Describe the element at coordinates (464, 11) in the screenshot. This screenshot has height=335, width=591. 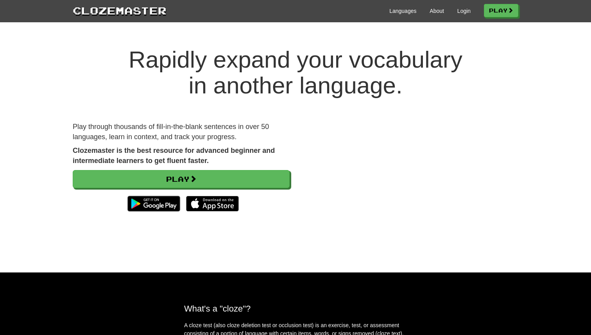
I see `a: Login` at that location.